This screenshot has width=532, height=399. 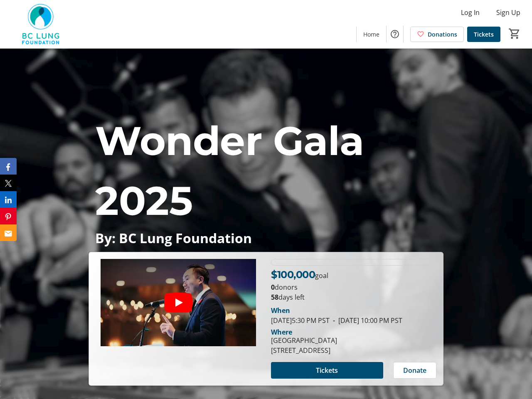 I want to click on span: $100,000, so click(x=293, y=274).